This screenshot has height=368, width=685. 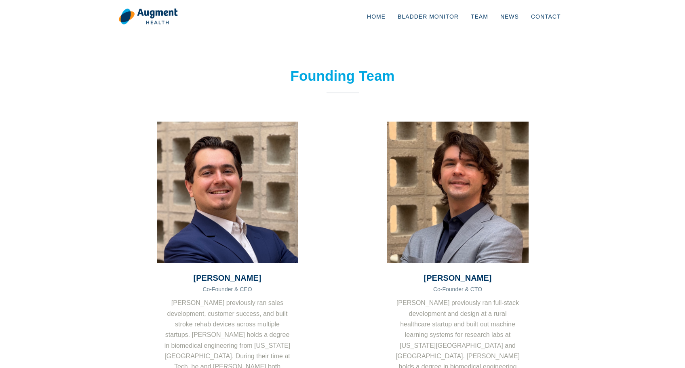 I want to click on span: Co-Founder & CTO, so click(x=458, y=289).